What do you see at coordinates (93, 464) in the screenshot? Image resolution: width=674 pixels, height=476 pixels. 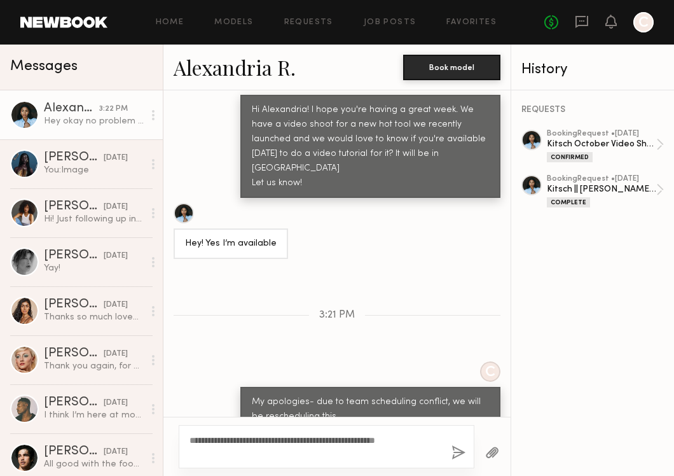 I see `div: All good with the food for me` at bounding box center [93, 464].